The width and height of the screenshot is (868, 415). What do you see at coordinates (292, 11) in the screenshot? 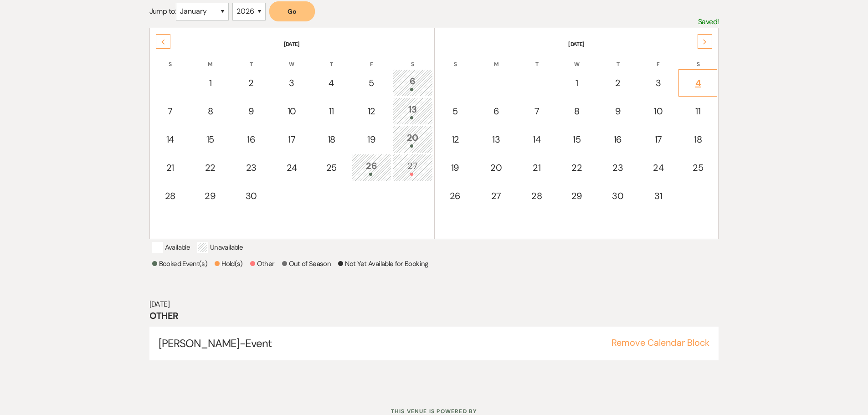
I see `button: Go` at bounding box center [292, 11].